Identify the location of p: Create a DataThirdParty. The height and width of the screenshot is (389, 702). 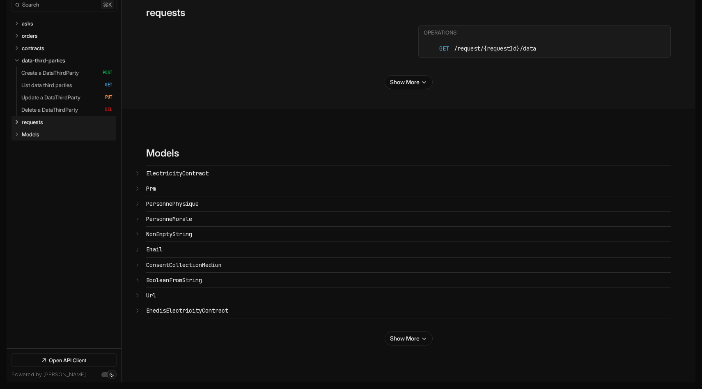
(50, 73).